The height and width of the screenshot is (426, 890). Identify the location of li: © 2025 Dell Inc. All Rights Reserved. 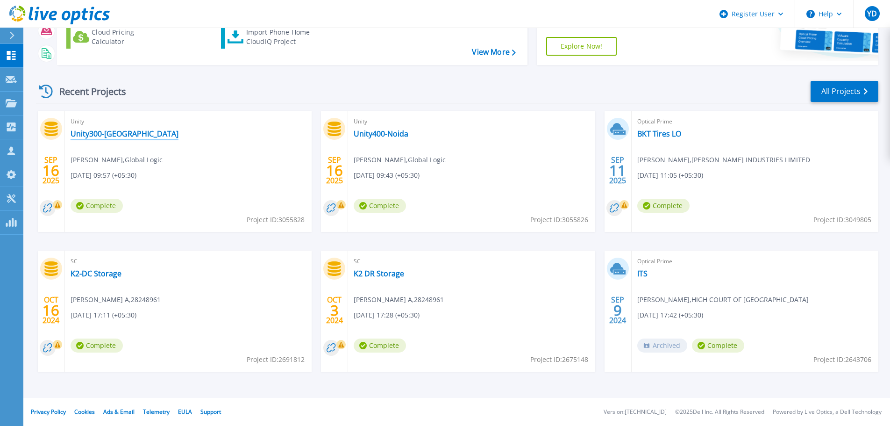
(719, 412).